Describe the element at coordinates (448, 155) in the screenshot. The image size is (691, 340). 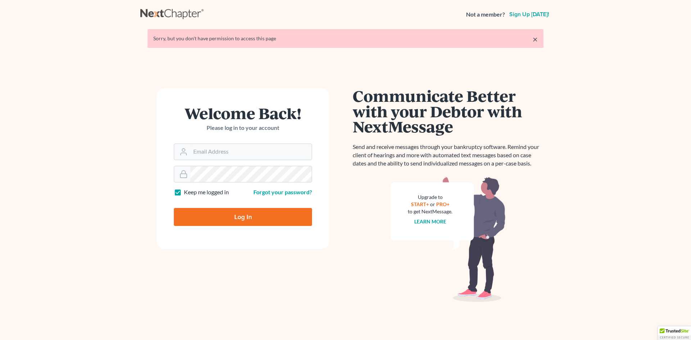
I see `p: Send and receive messages through your bankruptcy software. Remind your client of hearings and mo...` at that location.